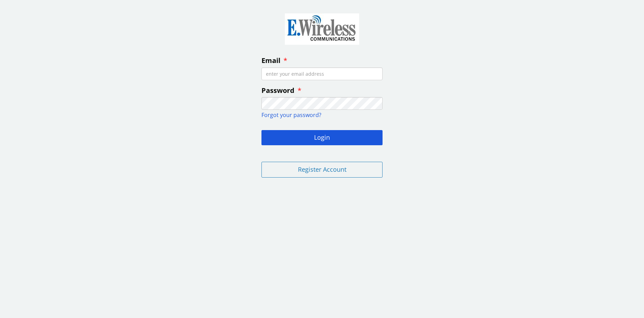  What do you see at coordinates (278, 90) in the screenshot?
I see `span: Password` at bounding box center [278, 90].